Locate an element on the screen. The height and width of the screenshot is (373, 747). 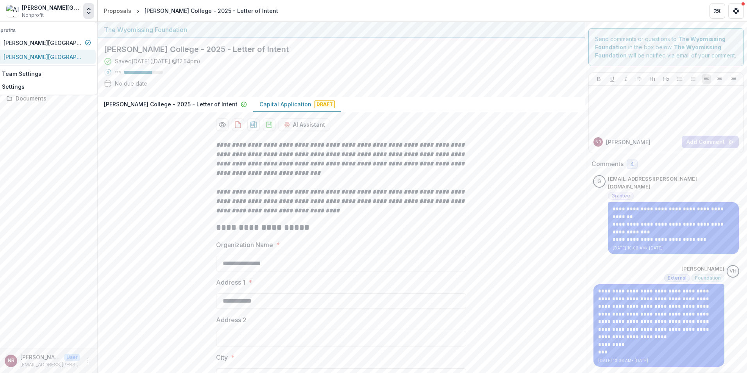
button: Get Help is located at coordinates (736, 11).